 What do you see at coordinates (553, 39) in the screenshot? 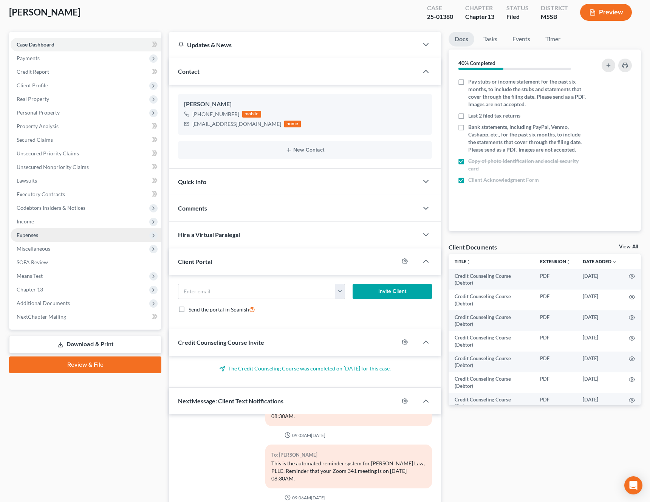
I see `a: Timer` at bounding box center [553, 39].